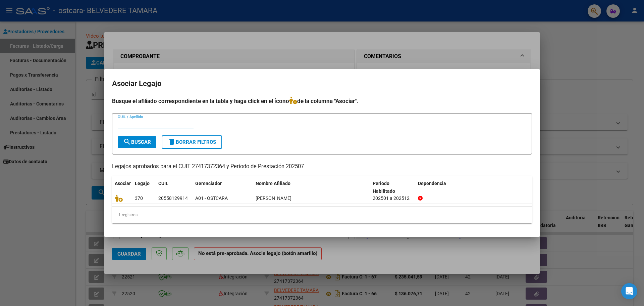 This screenshot has height=306, width=644. What do you see at coordinates (322, 101) in the screenshot?
I see `h4: Busque el afiliado correspondiente en la tabla y haga click en el ícono de la columna "Asociar".` at bounding box center [322, 101].